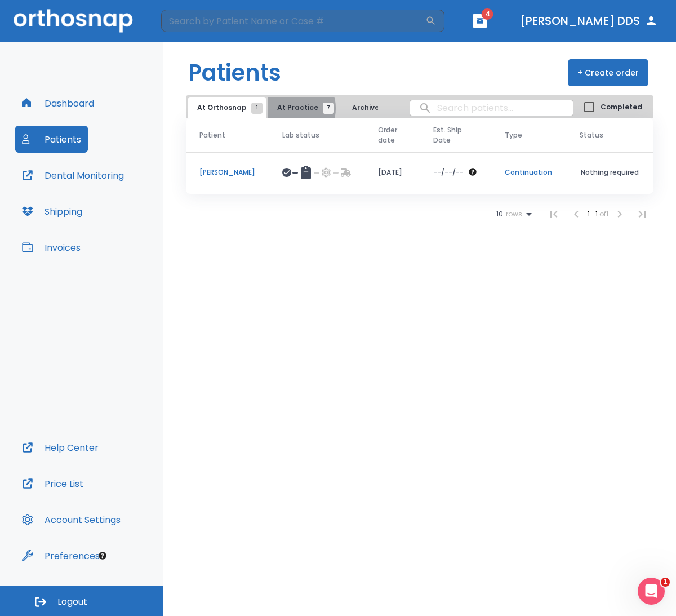 This screenshot has height=616, width=676. I want to click on div: tabs, so click(283, 108).